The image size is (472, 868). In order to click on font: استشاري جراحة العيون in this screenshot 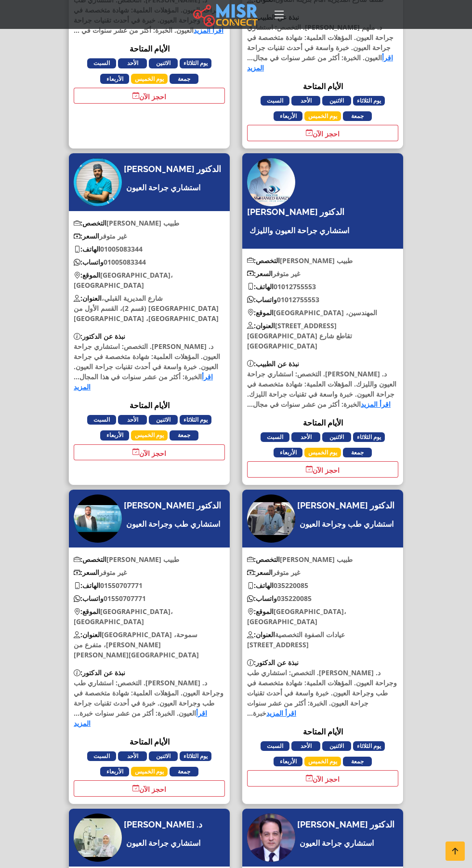, I will do `click(163, 843)`.